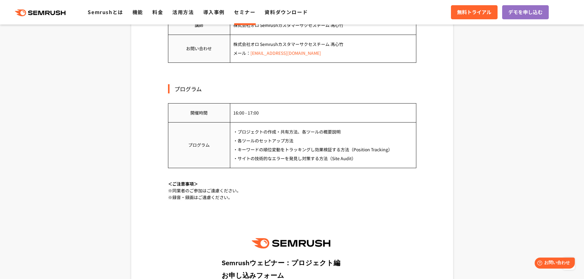 The image size is (584, 279). Describe the element at coordinates (292, 263) in the screenshot. I see `title: Semrushウェビナー：プロジェクト編` at that location.